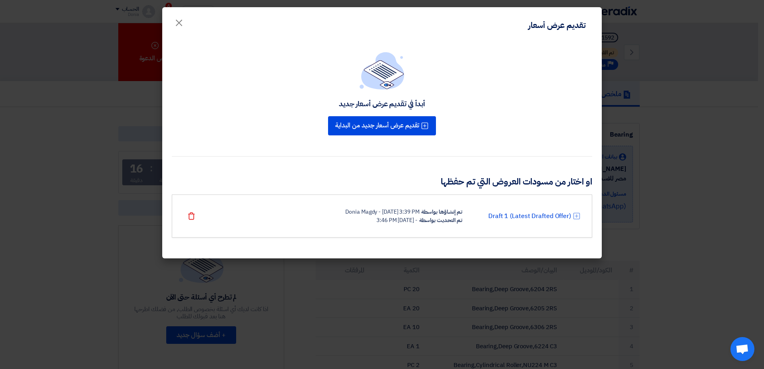 The height and width of the screenshot is (369, 764). I want to click on button: Close, so click(179, 21).